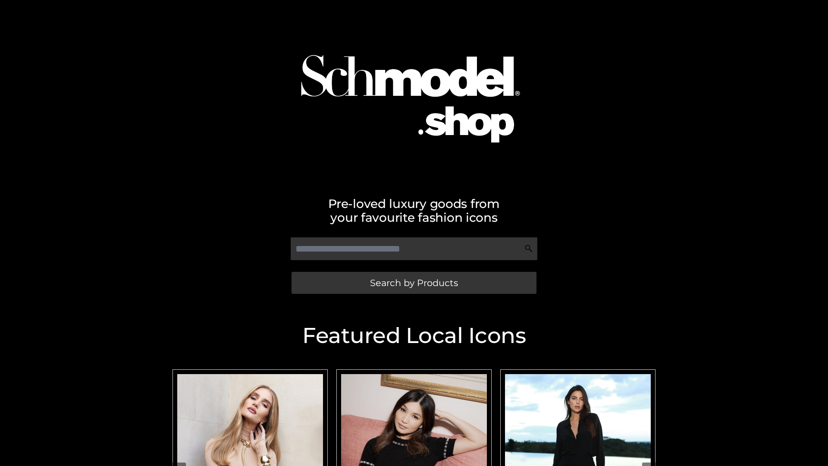 This screenshot has width=828, height=466. What do you see at coordinates (414, 210) in the screenshot?
I see `h2: Pre-loved luxury goods from your favourite fashion icons` at bounding box center [414, 210].